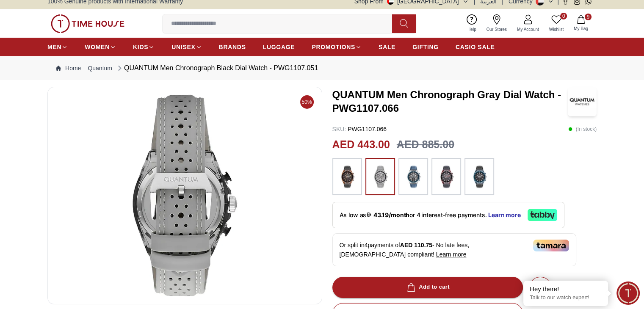 This screenshot has width=644, height=309. What do you see at coordinates (472, 29) in the screenshot?
I see `span: Help` at bounding box center [472, 29].